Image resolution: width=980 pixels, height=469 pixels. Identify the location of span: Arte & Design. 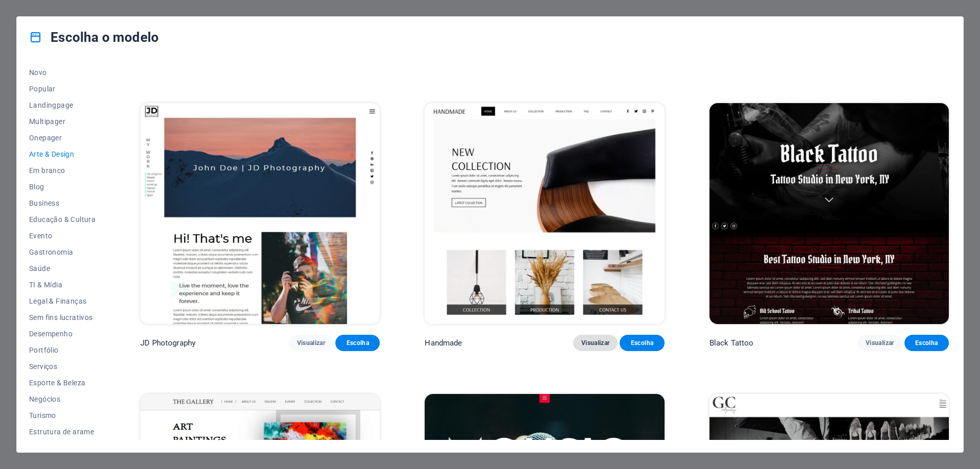
(62, 154).